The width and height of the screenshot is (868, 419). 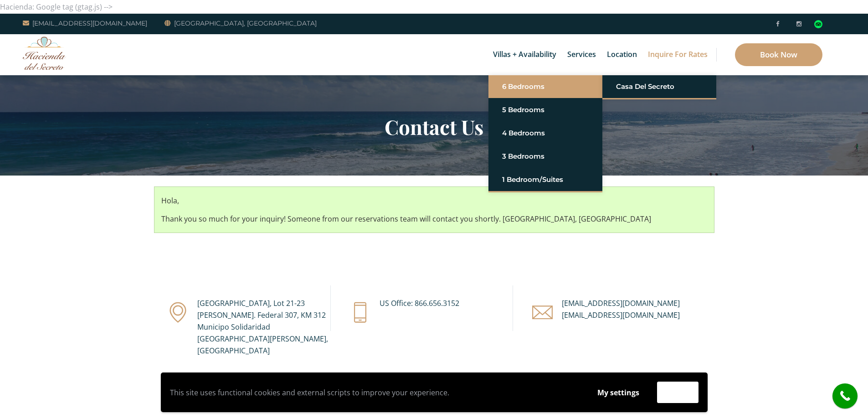 What do you see at coordinates (524, 55) in the screenshot?
I see `a: Villas + Availability` at bounding box center [524, 55].